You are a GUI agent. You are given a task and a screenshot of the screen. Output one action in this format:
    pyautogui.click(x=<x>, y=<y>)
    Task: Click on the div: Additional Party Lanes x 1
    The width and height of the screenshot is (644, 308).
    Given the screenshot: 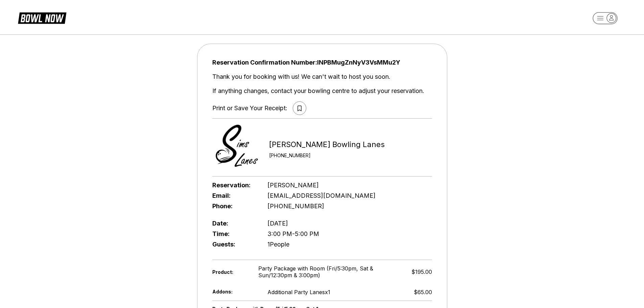 What is the action you would take?
    pyautogui.click(x=299, y=292)
    